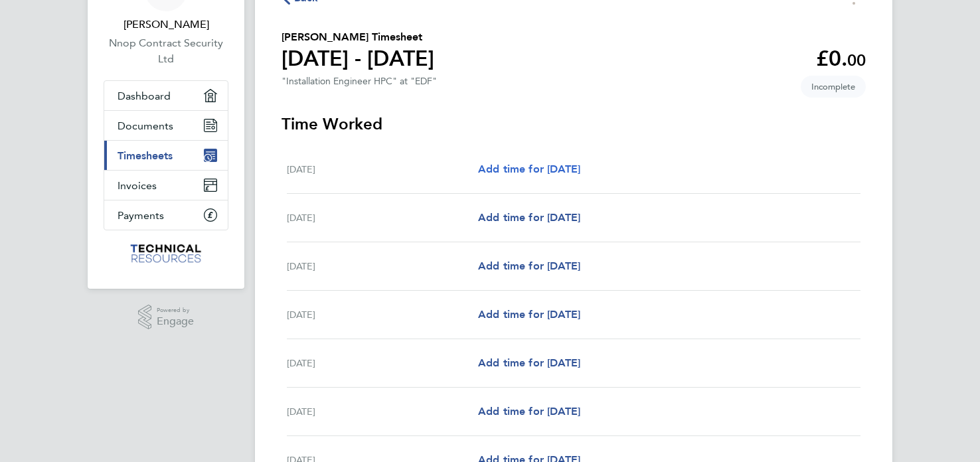  Describe the element at coordinates (141, 215) in the screenshot. I see `span: Payments` at that location.